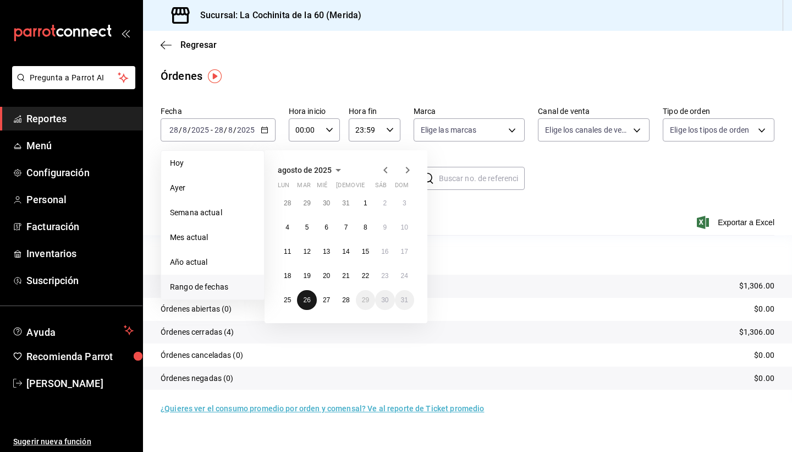  What do you see at coordinates (718, 111) in the screenshot?
I see `label: Tipo de orden` at bounding box center [718, 111].